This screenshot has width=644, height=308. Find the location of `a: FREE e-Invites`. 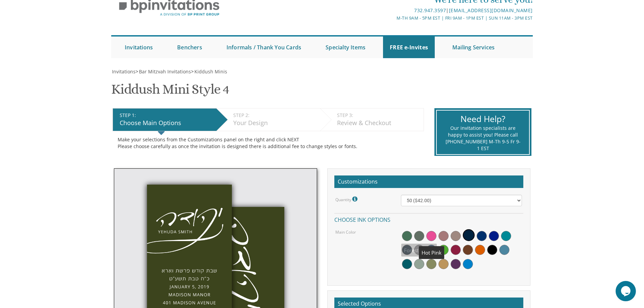

a: FREE e-Invites is located at coordinates (409, 47).